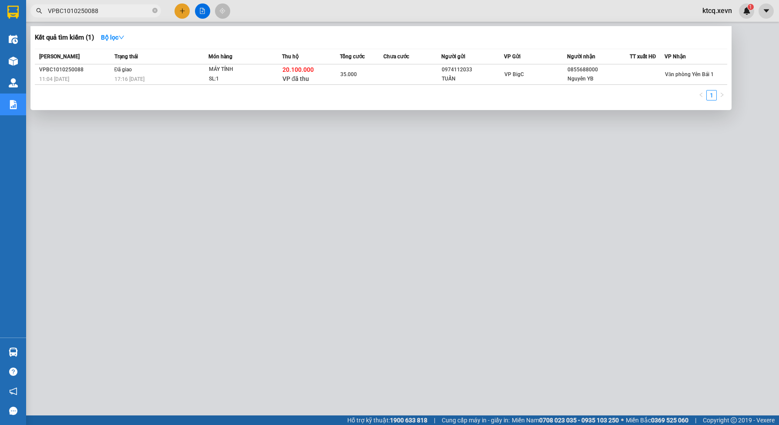 The height and width of the screenshot is (425, 779). Describe the element at coordinates (712, 95) in the screenshot. I see `li: 1` at that location.